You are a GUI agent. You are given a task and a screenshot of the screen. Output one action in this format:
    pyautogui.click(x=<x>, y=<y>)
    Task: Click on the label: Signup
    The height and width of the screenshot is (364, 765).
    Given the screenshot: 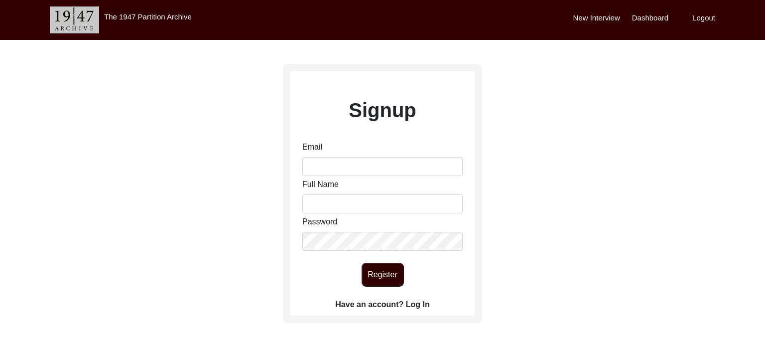 What is the action you would take?
    pyautogui.click(x=383, y=110)
    